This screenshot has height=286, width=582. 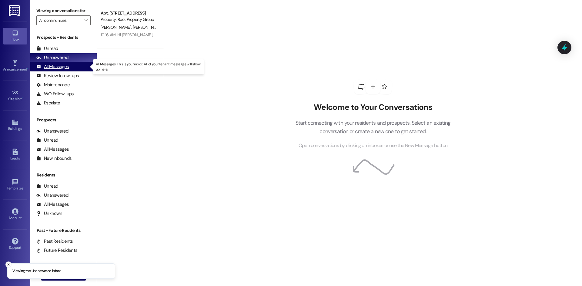 What do you see at coordinates (63, 37) in the screenshot?
I see `div: Prospects + Residents` at bounding box center [63, 37].